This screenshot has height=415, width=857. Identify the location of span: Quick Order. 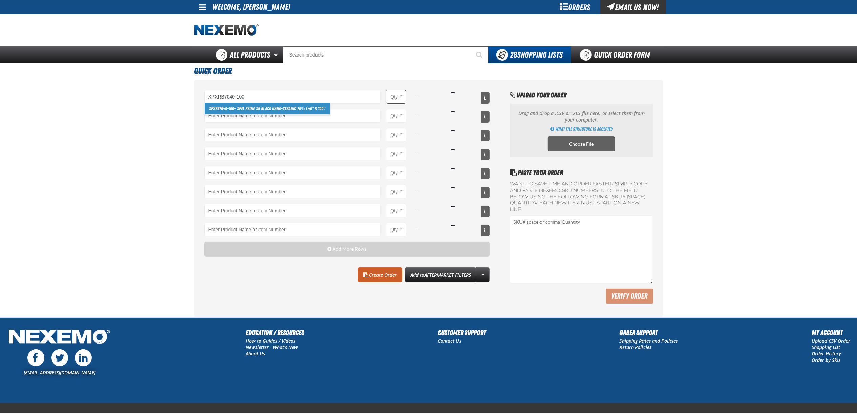
(213, 71).